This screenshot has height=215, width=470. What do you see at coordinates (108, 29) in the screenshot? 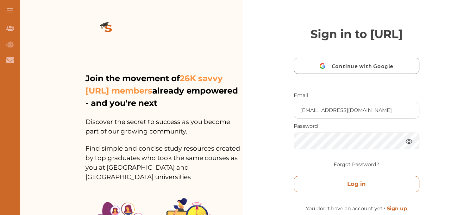
I see `img: logo` at bounding box center [108, 29].